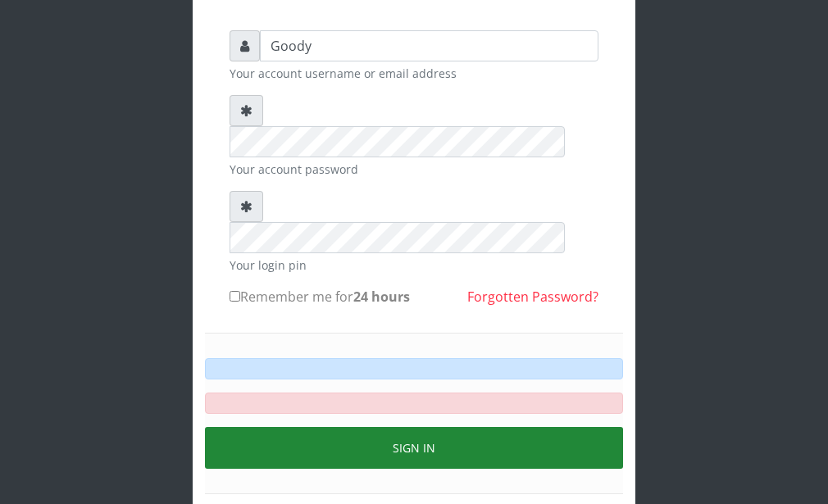 This screenshot has height=504, width=828. What do you see at coordinates (234, 295) in the screenshot?
I see `input: Remember me for24 hours` at bounding box center [234, 295].